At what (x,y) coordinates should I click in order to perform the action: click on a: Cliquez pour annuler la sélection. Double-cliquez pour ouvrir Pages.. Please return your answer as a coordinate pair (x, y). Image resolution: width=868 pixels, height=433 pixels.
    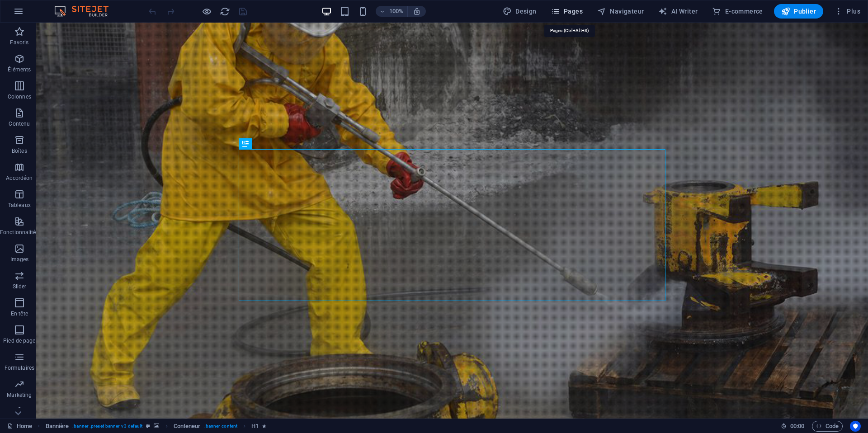
    Looking at the image, I should click on (19, 426).